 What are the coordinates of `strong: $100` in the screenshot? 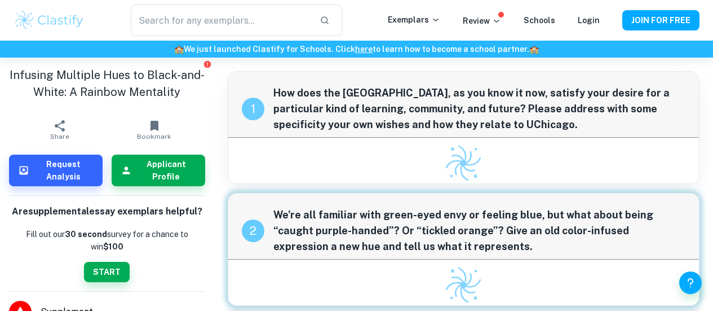 It's located at (113, 246).